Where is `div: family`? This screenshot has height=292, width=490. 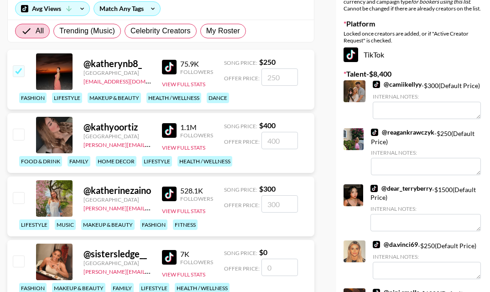
div: family is located at coordinates (79, 161).